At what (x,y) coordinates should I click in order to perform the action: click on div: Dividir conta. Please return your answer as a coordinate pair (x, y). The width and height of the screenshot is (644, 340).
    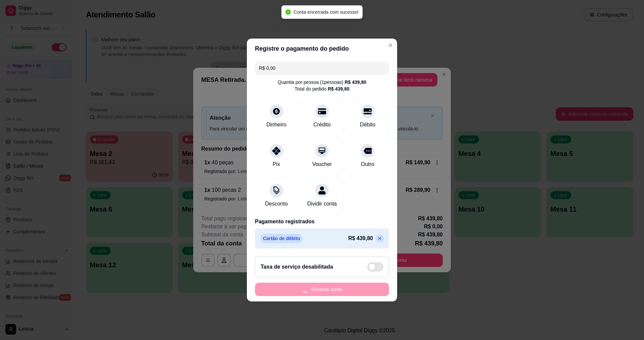
    Looking at the image, I should click on (322, 204).